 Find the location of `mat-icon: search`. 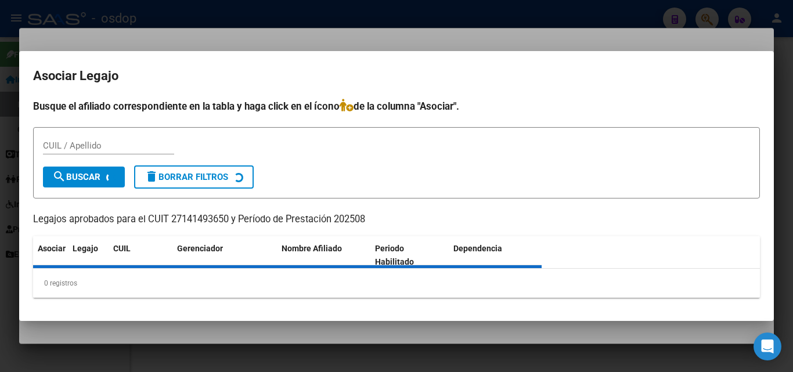

mat-icon: search is located at coordinates (59, 176).